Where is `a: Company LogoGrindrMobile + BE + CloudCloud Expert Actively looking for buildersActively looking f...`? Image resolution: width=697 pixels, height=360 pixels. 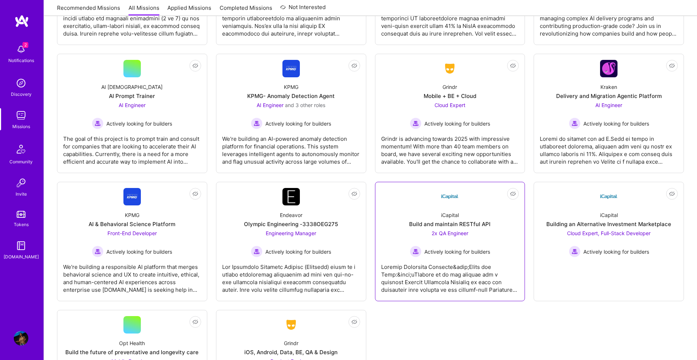 a: Company LogoGrindrMobile + BE + CloudCloud Expert Actively looking for buildersActively looking f... is located at coordinates (450, 113).